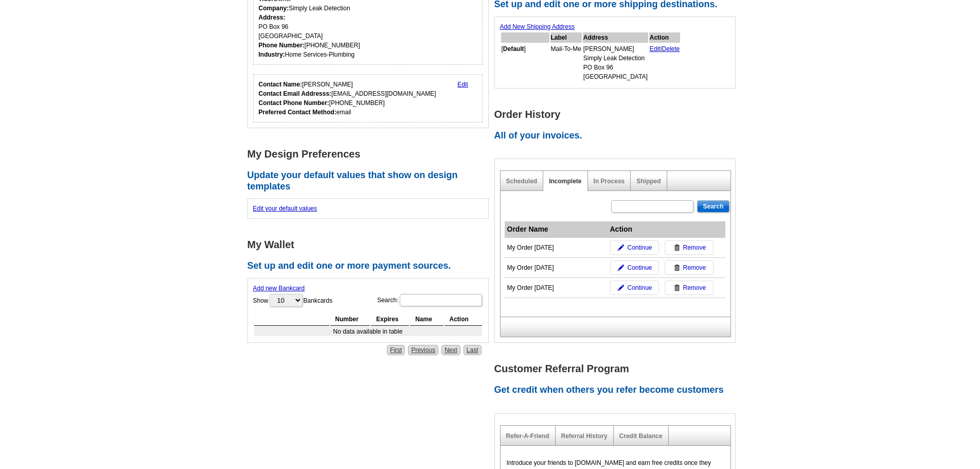  What do you see at coordinates (441, 300) in the screenshot?
I see `input: Search:` at bounding box center [441, 300].